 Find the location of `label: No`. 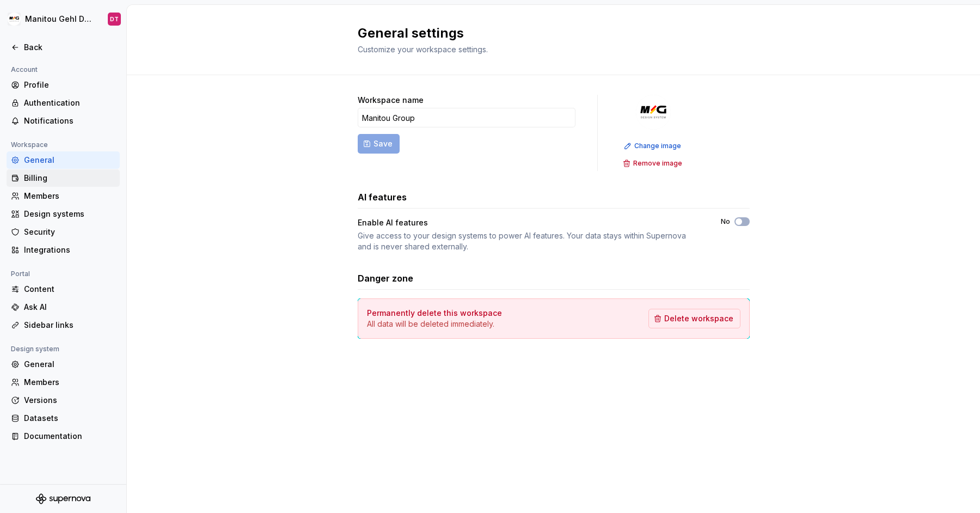

label: No is located at coordinates (725, 222).